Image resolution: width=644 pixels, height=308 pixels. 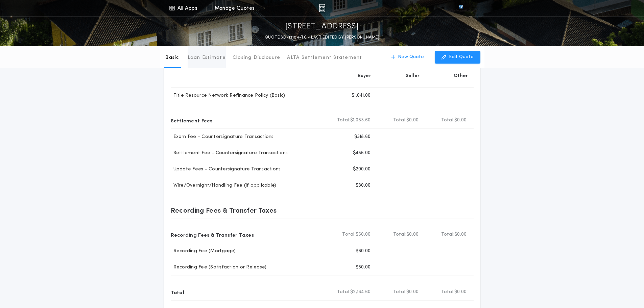 I want to click on p: ALTA Settlement Statement, so click(x=324, y=58).